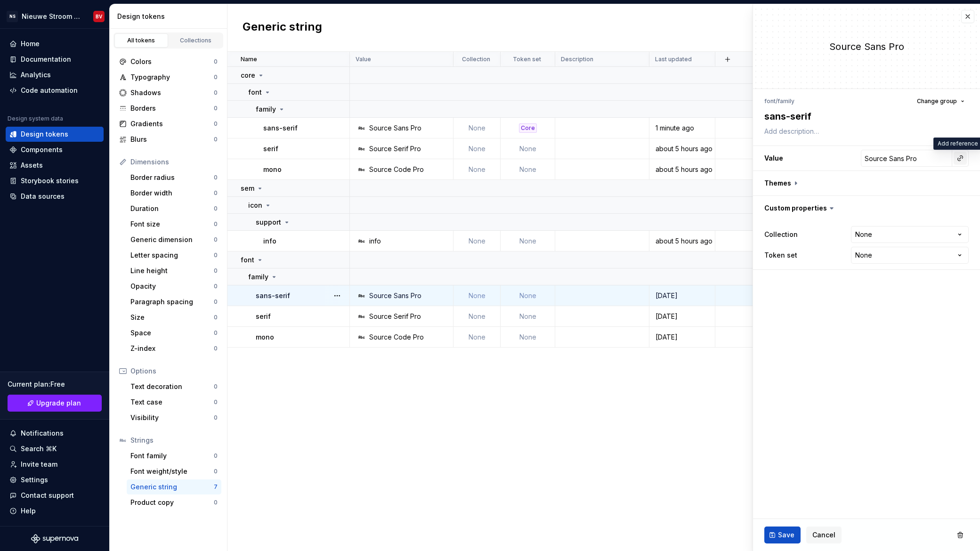 The image size is (980, 551). I want to click on a: Size0, so click(174, 318).